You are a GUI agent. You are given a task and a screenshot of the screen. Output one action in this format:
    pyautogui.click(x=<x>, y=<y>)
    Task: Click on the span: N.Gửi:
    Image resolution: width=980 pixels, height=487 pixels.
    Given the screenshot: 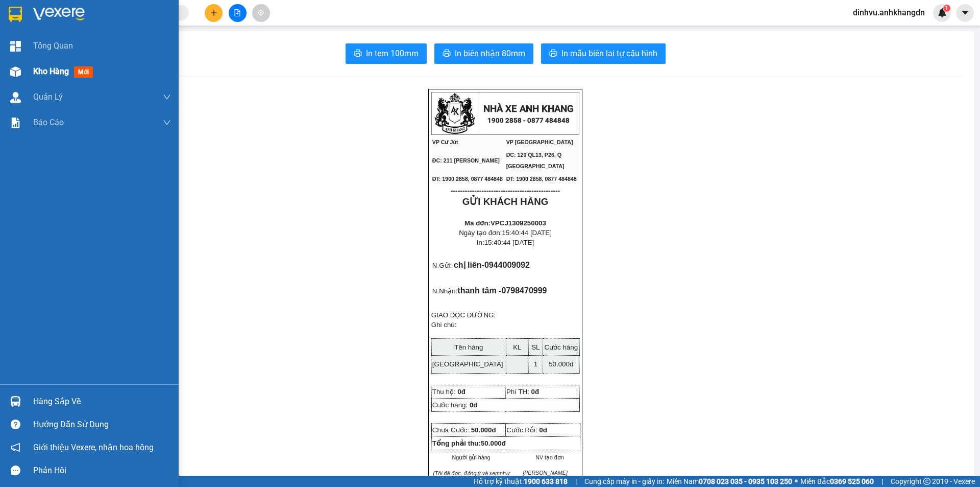 What is the action you would take?
    pyautogui.click(x=442, y=265)
    